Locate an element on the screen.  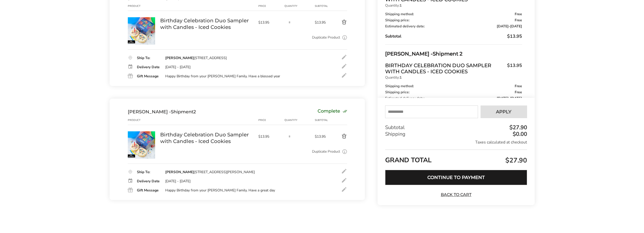
button: Apply is located at coordinates (504, 112).